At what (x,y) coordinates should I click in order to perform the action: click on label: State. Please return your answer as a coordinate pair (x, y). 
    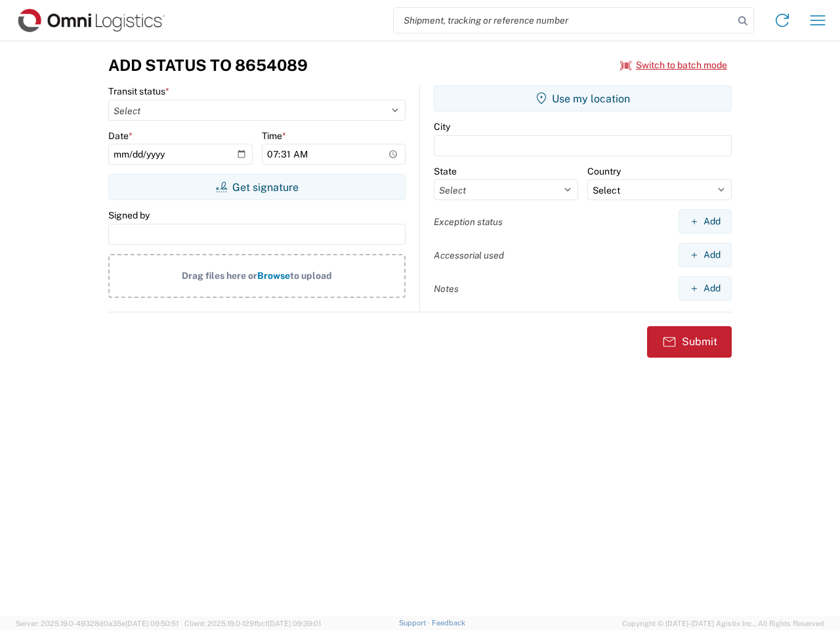
    Looking at the image, I should click on (445, 171).